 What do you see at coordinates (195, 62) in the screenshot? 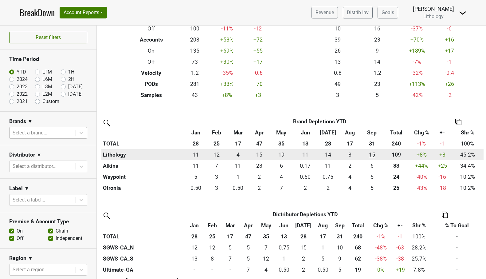
I see `td: 73` at bounding box center [195, 62].